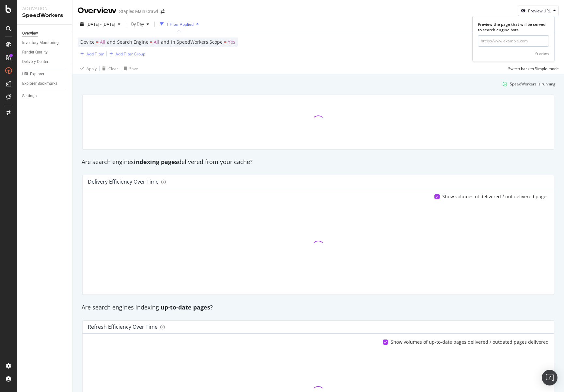 The image size is (564, 392). What do you see at coordinates (45, 53) in the screenshot?
I see `a: Render Quality` at bounding box center [45, 53].